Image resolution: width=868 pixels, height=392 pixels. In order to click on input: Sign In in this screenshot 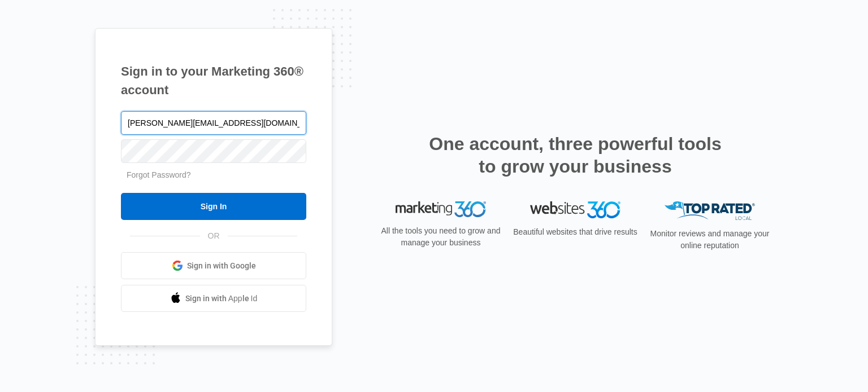, I will do `click(213, 207)`.